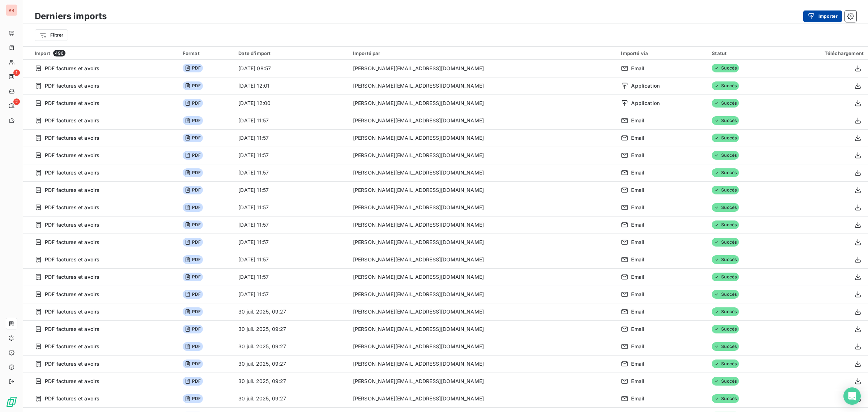 This screenshot has width=868, height=412. What do you see at coordinates (12, 10) in the screenshot?
I see `div: KR` at bounding box center [12, 10].